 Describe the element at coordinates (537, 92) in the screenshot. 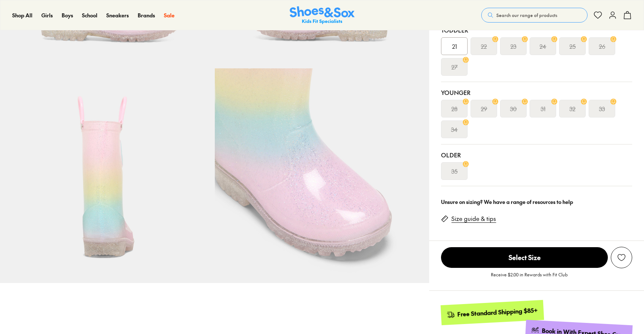

I see `div: Younger` at that location.